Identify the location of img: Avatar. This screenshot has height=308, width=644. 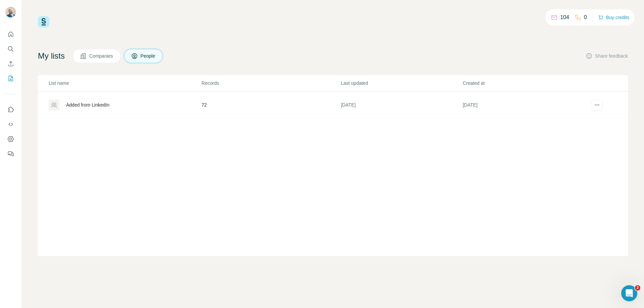
(11, 12).